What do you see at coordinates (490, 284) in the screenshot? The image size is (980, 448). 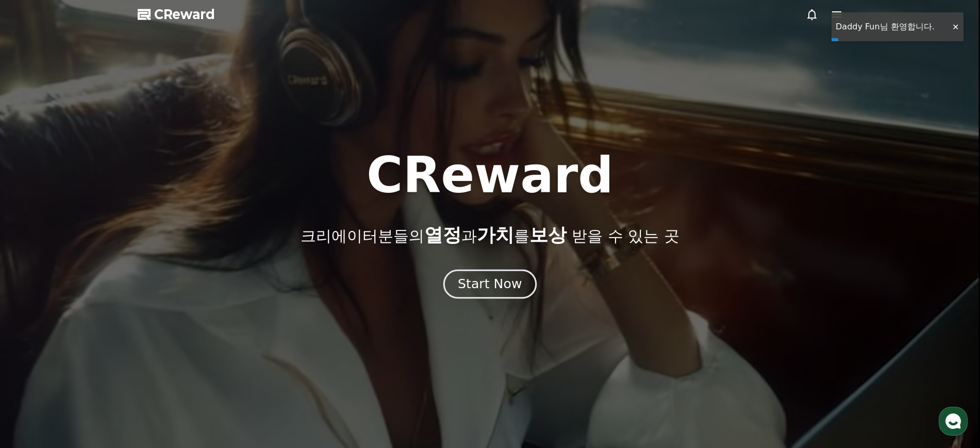 I see `button: Start Now` at bounding box center [490, 284].